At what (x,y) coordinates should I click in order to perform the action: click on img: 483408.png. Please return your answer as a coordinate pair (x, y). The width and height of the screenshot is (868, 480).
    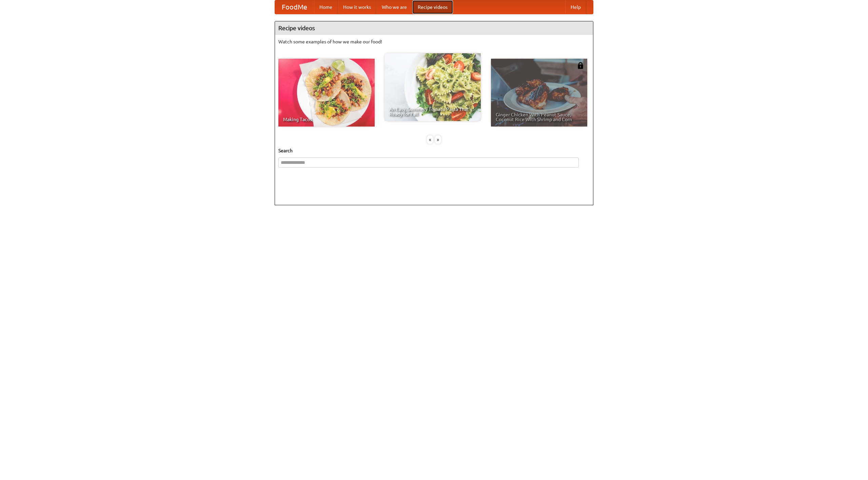
    Looking at the image, I should click on (580, 65).